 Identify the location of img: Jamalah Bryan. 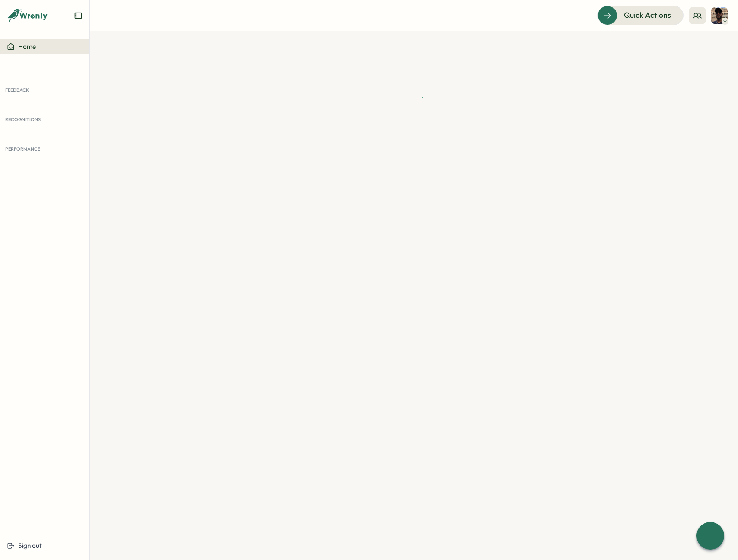
(720, 16).